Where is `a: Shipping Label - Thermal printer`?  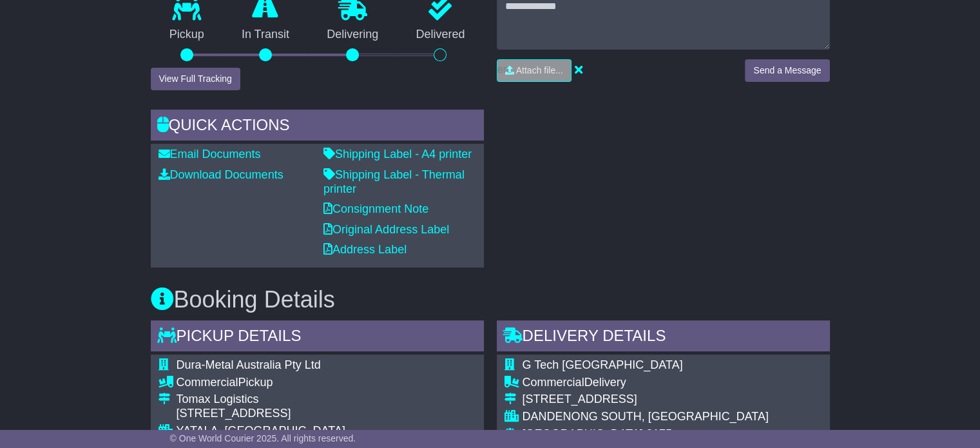
a: Shipping Label - Thermal printer is located at coordinates (394, 182).